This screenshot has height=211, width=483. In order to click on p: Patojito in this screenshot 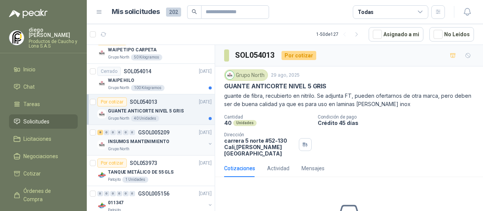, I will do `click(114, 179)`.